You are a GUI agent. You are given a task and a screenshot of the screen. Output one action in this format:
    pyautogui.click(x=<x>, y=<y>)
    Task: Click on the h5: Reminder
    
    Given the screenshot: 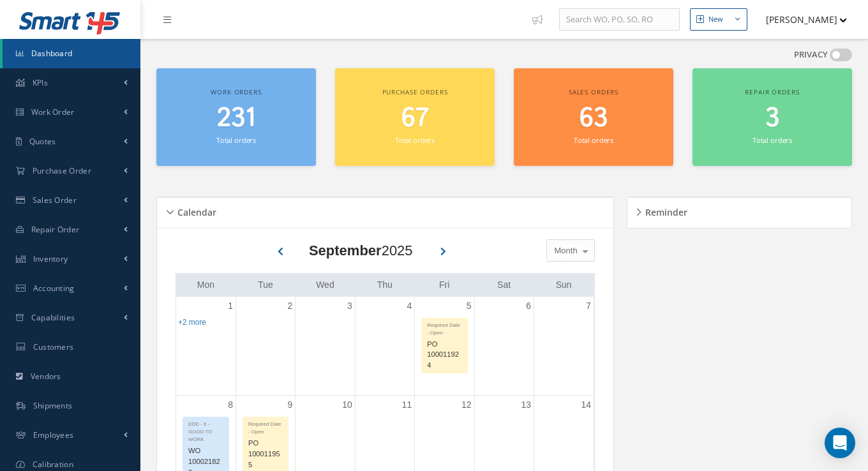 What is the action you would take?
    pyautogui.click(x=664, y=210)
    